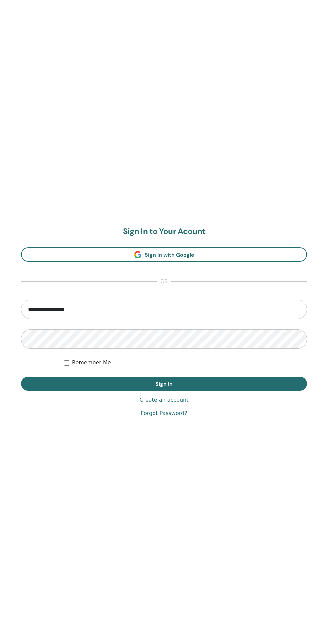  I want to click on span: or, so click(164, 282).